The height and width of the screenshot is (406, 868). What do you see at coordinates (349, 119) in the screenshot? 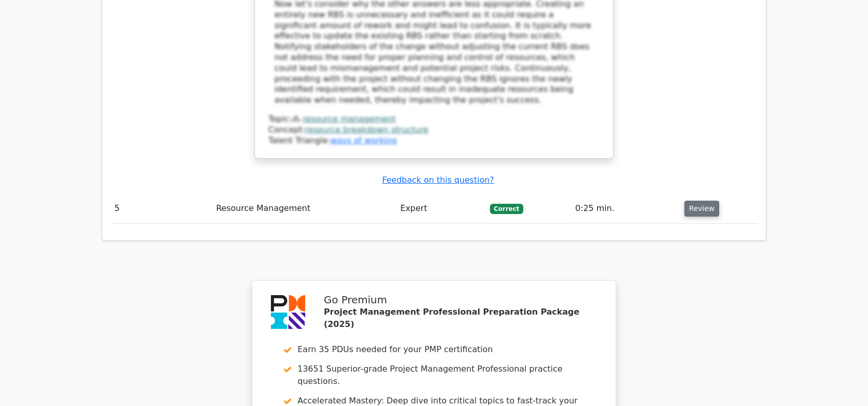
I see `a: resource management` at bounding box center [349, 119].